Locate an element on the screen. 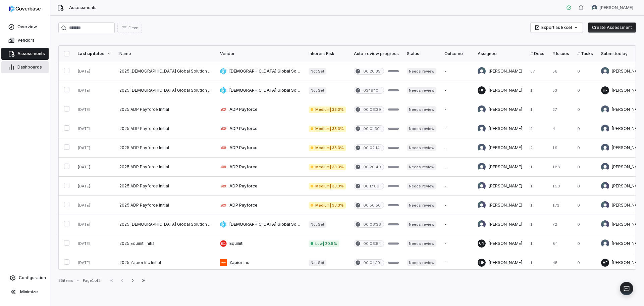  a: Overview is located at coordinates (25, 27).